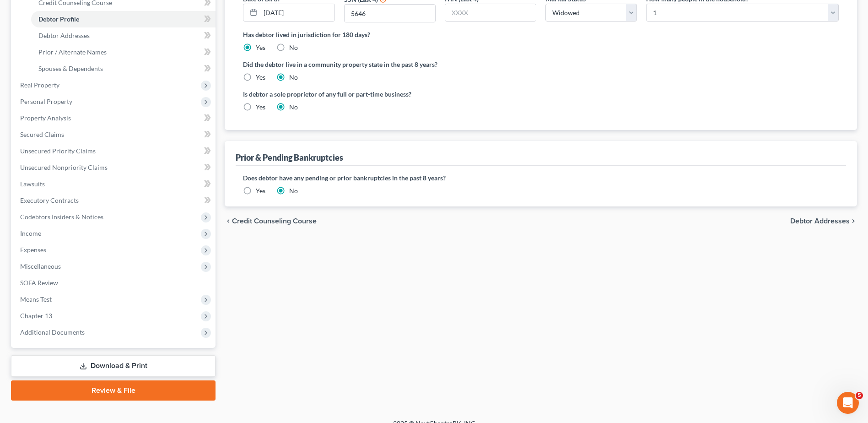 The height and width of the screenshot is (423, 868). What do you see at coordinates (46, 101) in the screenshot?
I see `span: Personal Property` at bounding box center [46, 101].